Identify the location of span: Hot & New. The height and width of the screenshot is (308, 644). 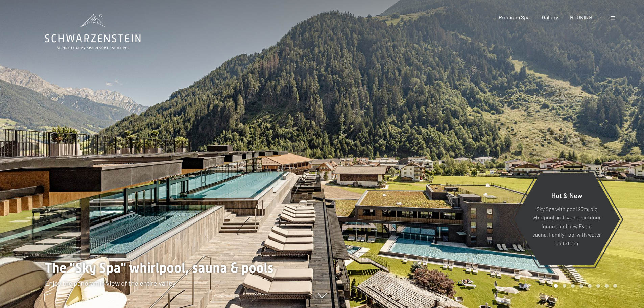
(567, 195).